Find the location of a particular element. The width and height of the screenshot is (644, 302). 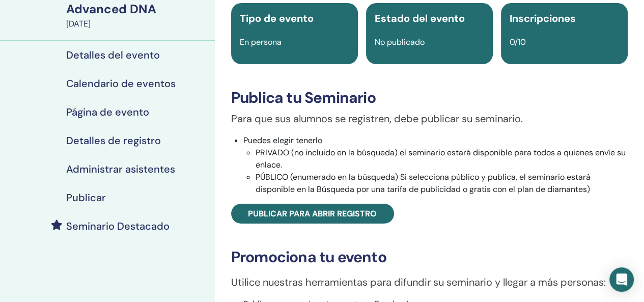

span: En persona is located at coordinates (261, 42).